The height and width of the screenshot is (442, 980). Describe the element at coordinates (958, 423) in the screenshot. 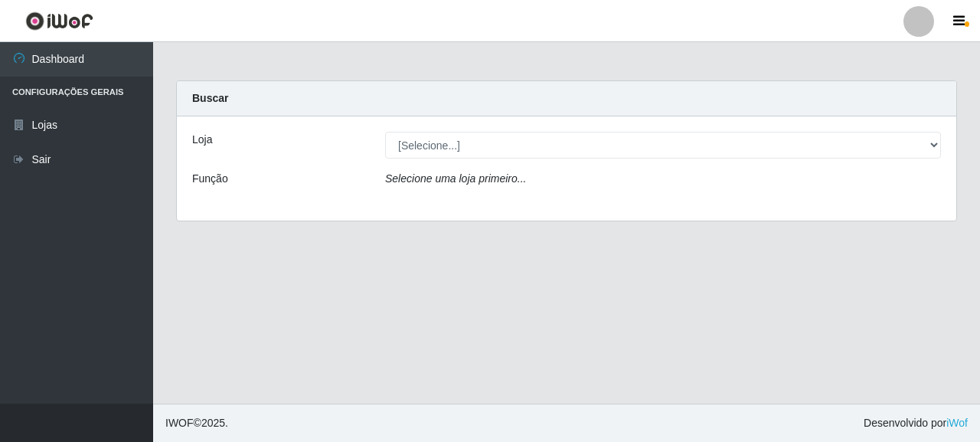

I see `a: iWof` at that location.